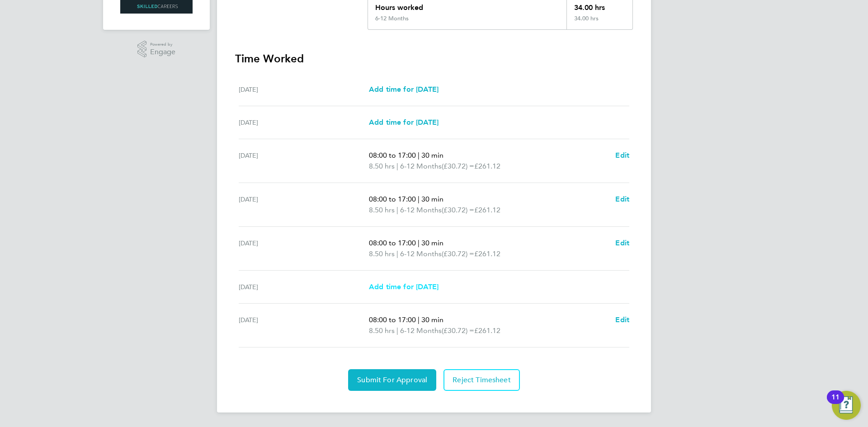 The height and width of the screenshot is (427, 868). What do you see at coordinates (482, 380) in the screenshot?
I see `span: Reject Timesheet` at bounding box center [482, 380].